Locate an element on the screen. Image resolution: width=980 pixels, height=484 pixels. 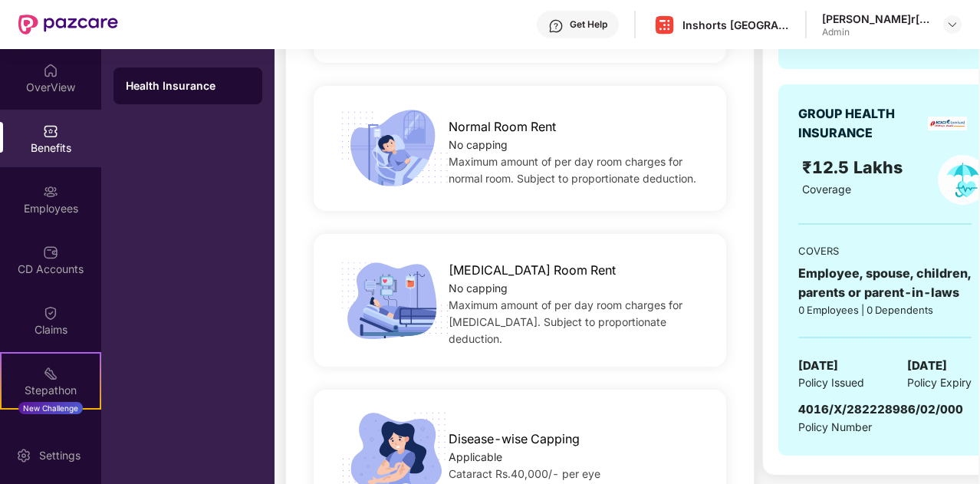
span: Policy Number is located at coordinates (835, 426).